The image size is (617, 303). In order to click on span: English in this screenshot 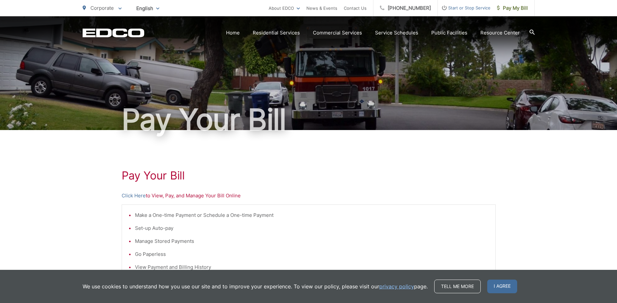, I will do `click(148, 8)`.